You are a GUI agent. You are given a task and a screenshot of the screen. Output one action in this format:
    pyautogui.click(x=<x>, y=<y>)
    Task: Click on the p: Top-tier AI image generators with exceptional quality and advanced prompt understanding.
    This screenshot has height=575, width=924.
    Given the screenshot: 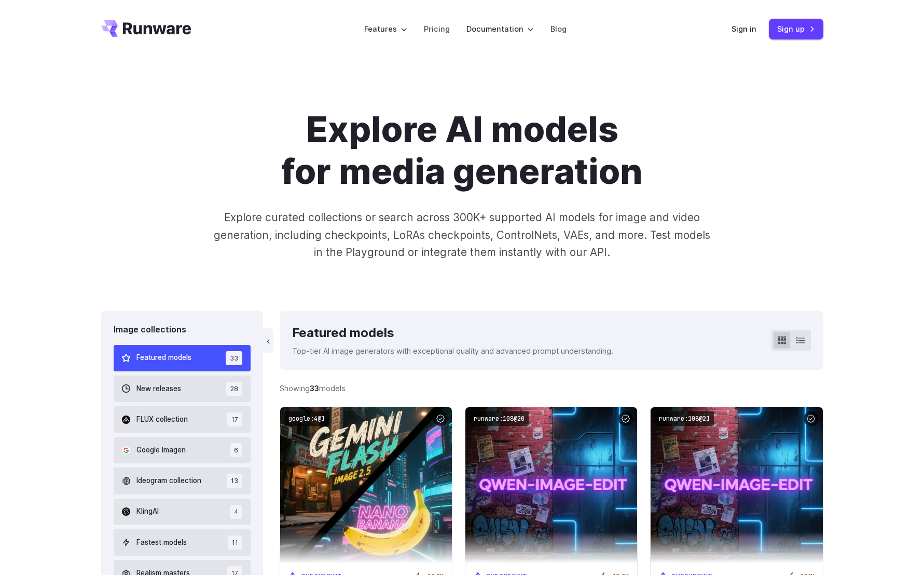 What is the action you would take?
    pyautogui.click(x=453, y=350)
    